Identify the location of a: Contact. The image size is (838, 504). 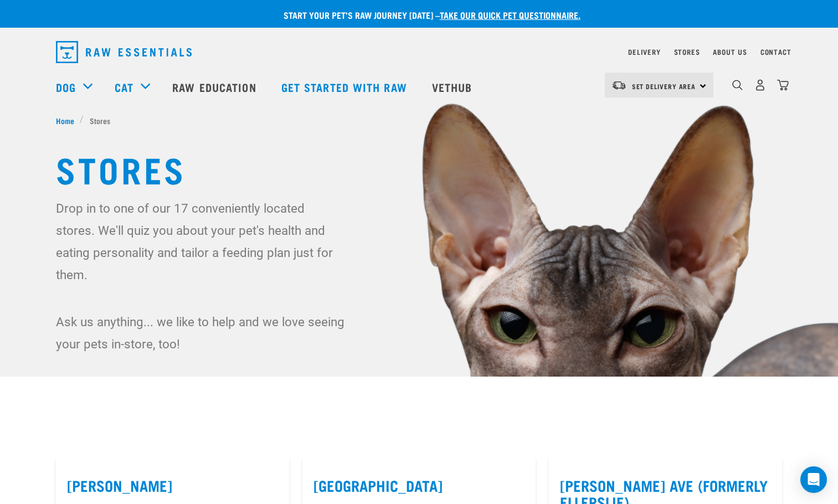
(776, 51).